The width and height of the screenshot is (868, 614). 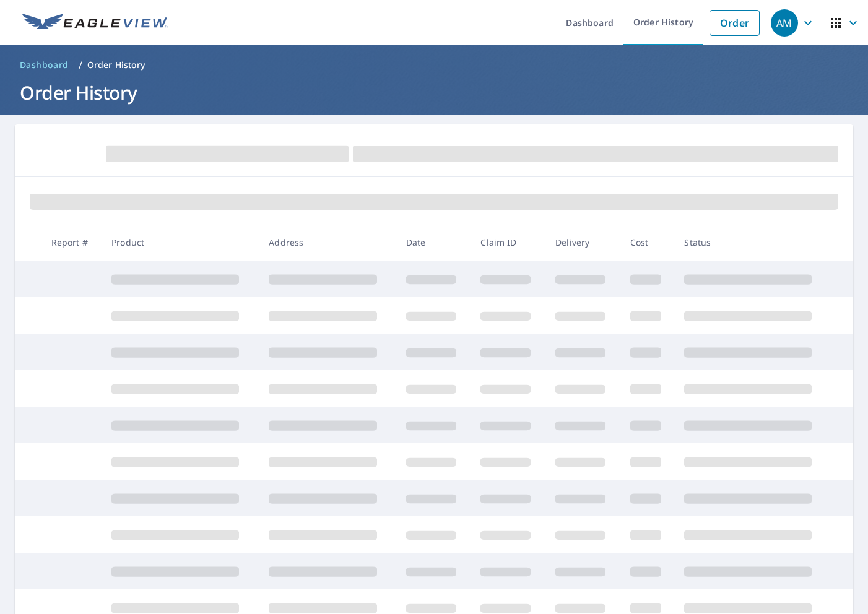 What do you see at coordinates (181, 242) in the screenshot?
I see `th: Product` at bounding box center [181, 242].